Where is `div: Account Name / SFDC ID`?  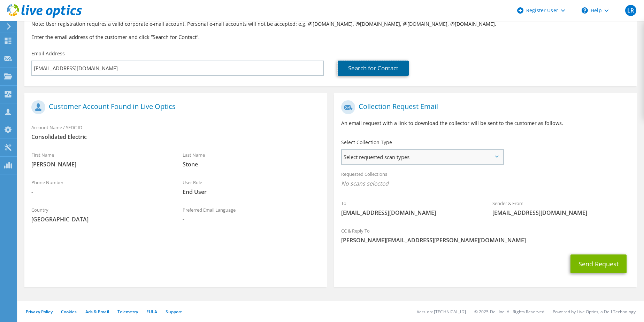
div: Account Name / SFDC ID is located at coordinates (176, 132).